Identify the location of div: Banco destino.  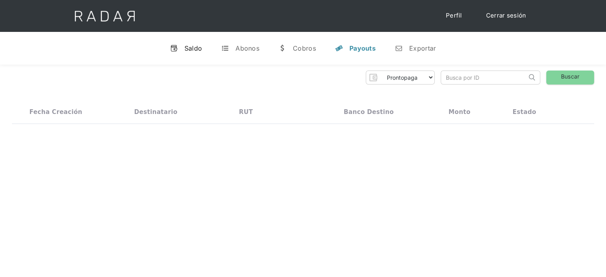
(368, 112).